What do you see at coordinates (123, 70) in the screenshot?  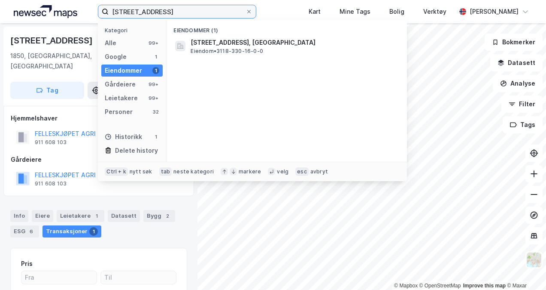 I see `div: Eiendommer` at bounding box center [123, 70].